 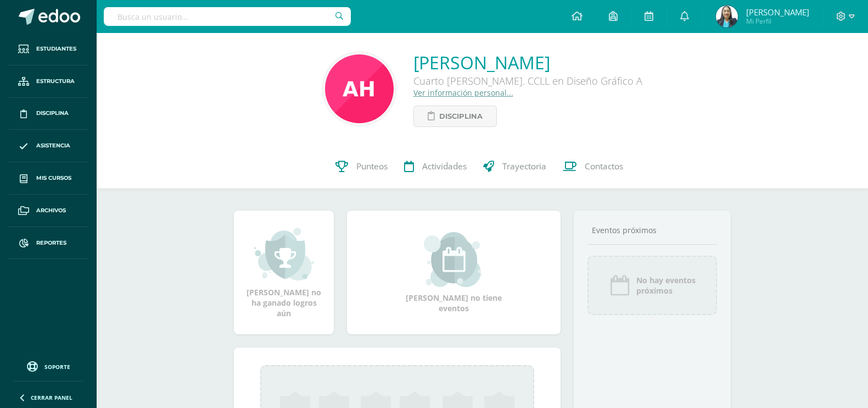 What do you see at coordinates (371, 166) in the screenshot?
I see `span: Punteos` at bounding box center [371, 166].